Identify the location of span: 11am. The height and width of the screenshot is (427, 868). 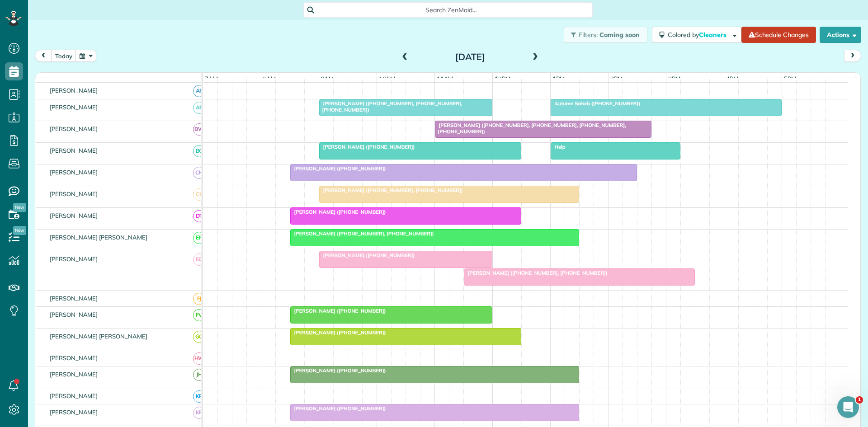
(444, 78).